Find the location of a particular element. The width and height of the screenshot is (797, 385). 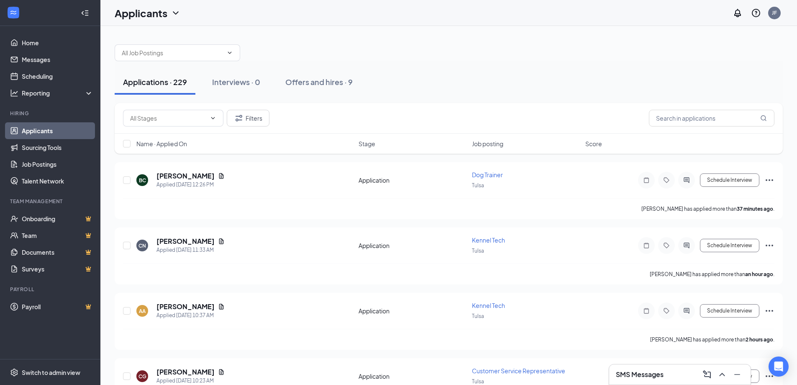

b: an hour ago is located at coordinates (759, 274).